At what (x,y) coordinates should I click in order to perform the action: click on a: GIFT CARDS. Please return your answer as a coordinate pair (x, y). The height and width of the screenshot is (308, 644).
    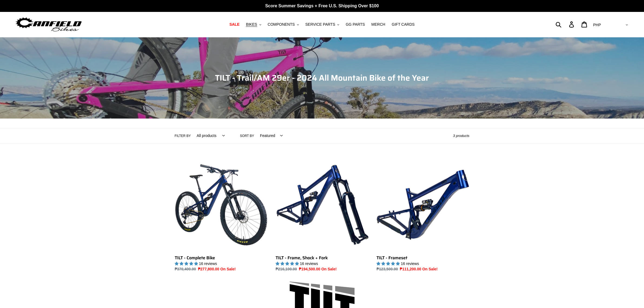
    Looking at the image, I should click on (403, 24).